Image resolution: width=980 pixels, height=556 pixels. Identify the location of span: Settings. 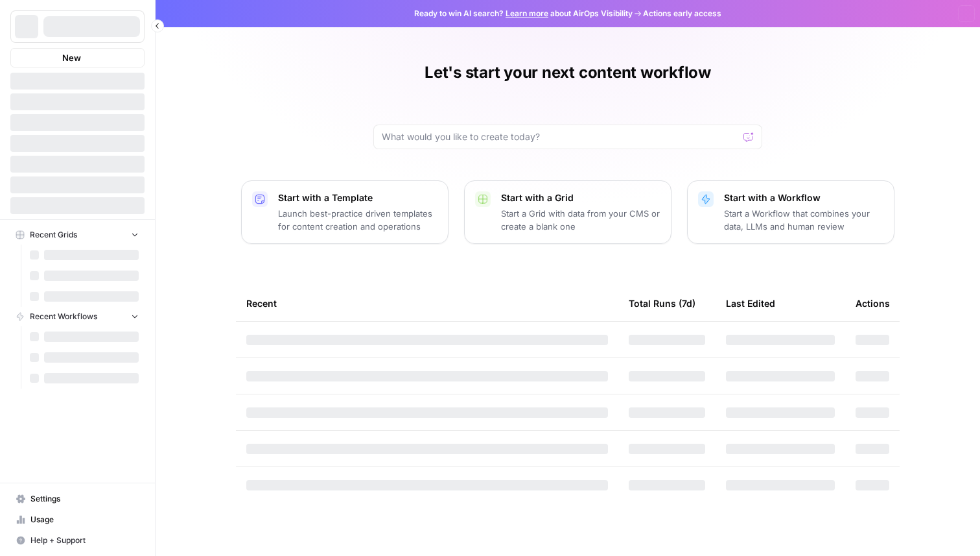
(84, 498).